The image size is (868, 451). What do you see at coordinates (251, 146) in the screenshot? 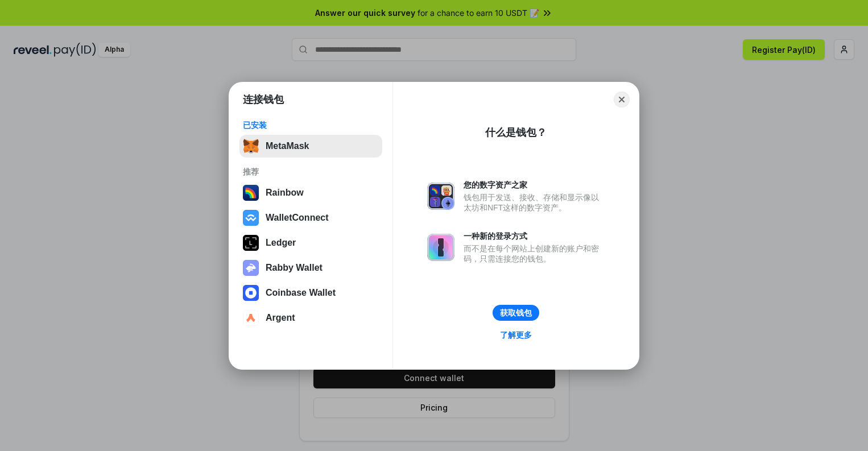
I see `img: svg+xml,%3Csvg%20fill%3D%22none%22%20height%3D%2233%22%20viewBox%3D%220%200%2035%2033%22%20width%...` at bounding box center [251, 146].